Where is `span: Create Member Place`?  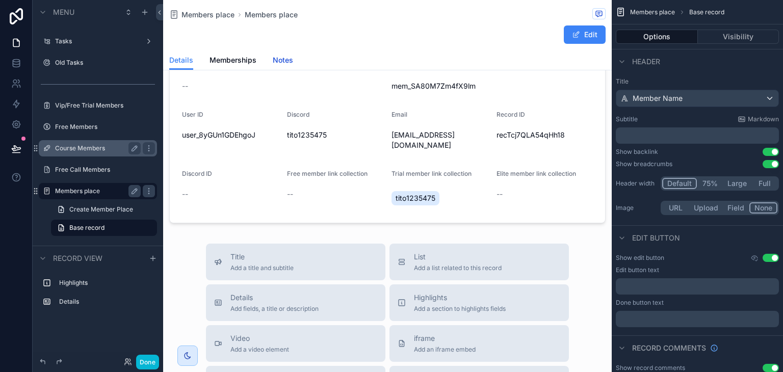
span: Create Member Place is located at coordinates (101, 209).